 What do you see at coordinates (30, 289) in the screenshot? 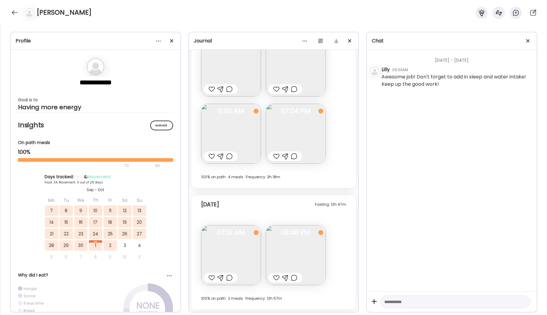
I see `div: Hungry` at bounding box center [30, 289].